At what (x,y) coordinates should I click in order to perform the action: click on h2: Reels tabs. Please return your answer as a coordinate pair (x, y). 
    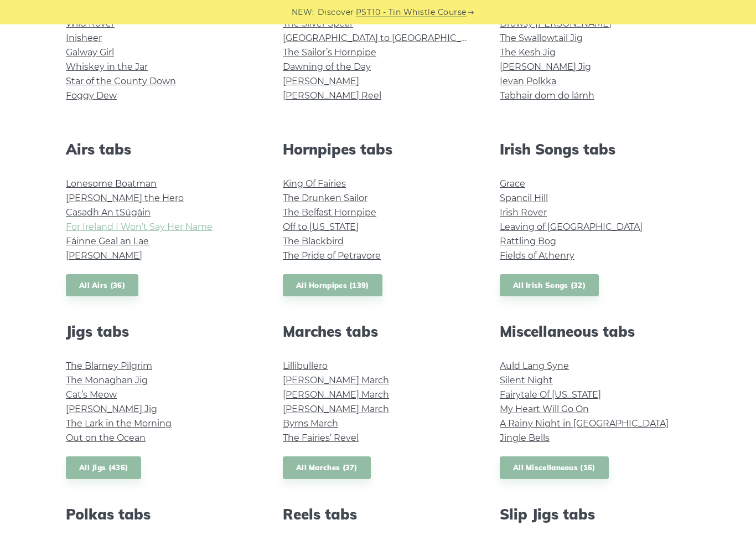
    Looking at the image, I should click on (378, 513).